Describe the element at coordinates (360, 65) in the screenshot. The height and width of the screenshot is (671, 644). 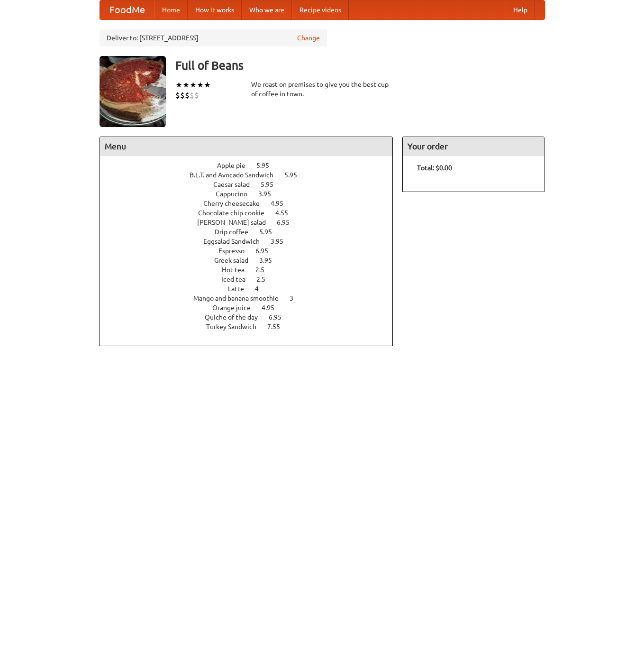
I see `h3: Full of Beans` at that location.